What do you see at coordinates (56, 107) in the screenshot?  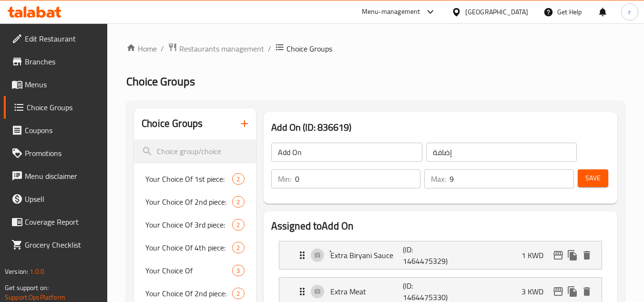 I see `a: Choice Groups` at bounding box center [56, 107].